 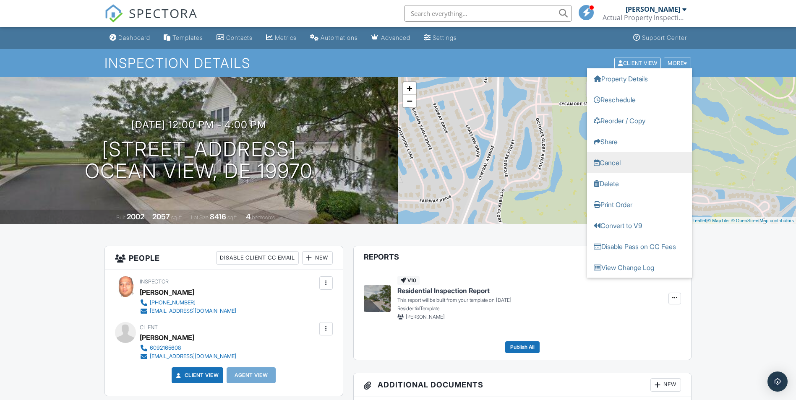 I want to click on a: View Change Log, so click(x=640, y=267).